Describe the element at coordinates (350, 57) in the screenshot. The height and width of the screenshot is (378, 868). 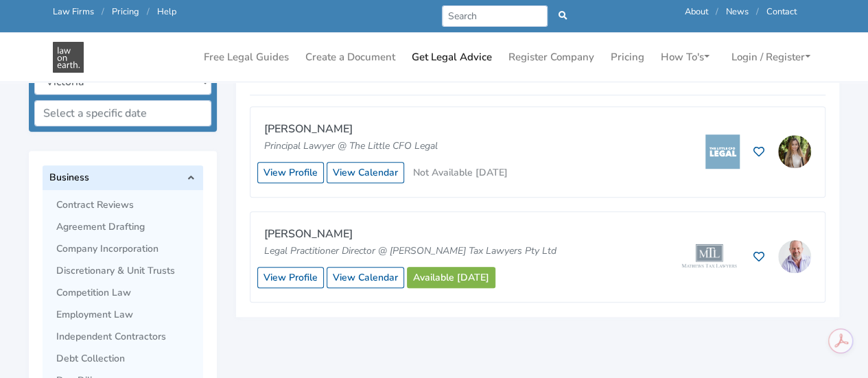
I see `a: Create a Document` at that location.